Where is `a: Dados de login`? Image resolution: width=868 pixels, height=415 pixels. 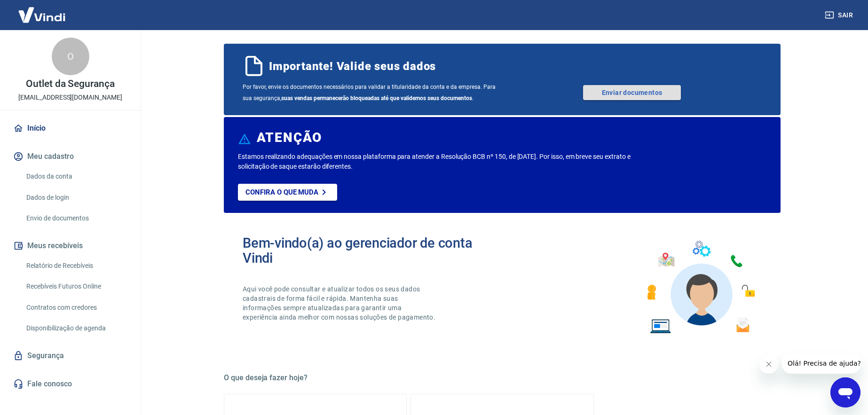 a: Dados de login is located at coordinates (76, 197).